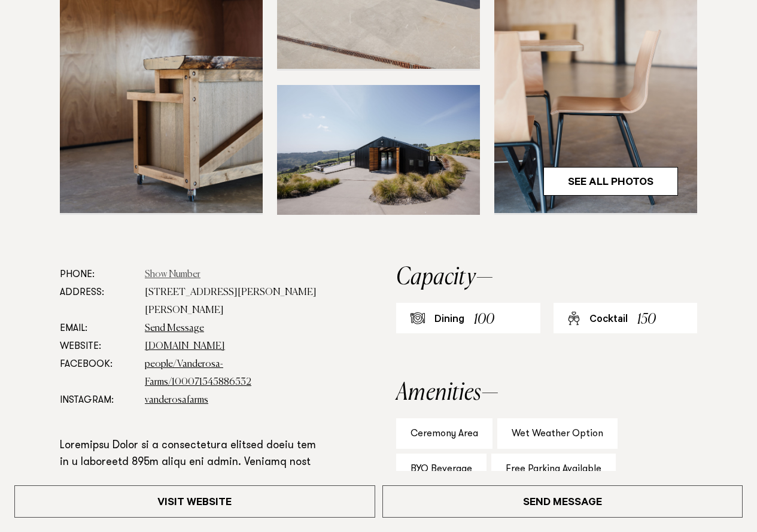 The width and height of the screenshot is (757, 532). I want to click on h2: Capacity, so click(546, 277).